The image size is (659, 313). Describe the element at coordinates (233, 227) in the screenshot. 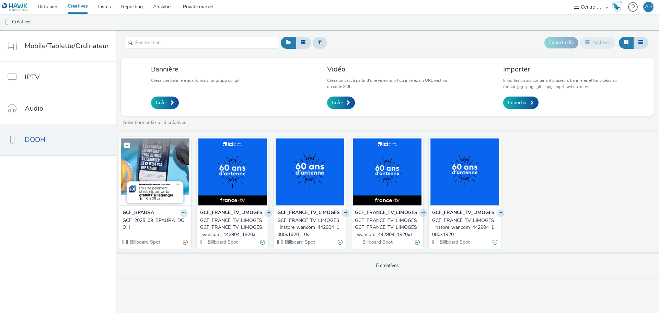

I see `a: GCF_FRANCE_TV_LIMOGES GCF_FRANCE_TV_LIMOGES_wancom_442904_1920x1440_10s` at that location.